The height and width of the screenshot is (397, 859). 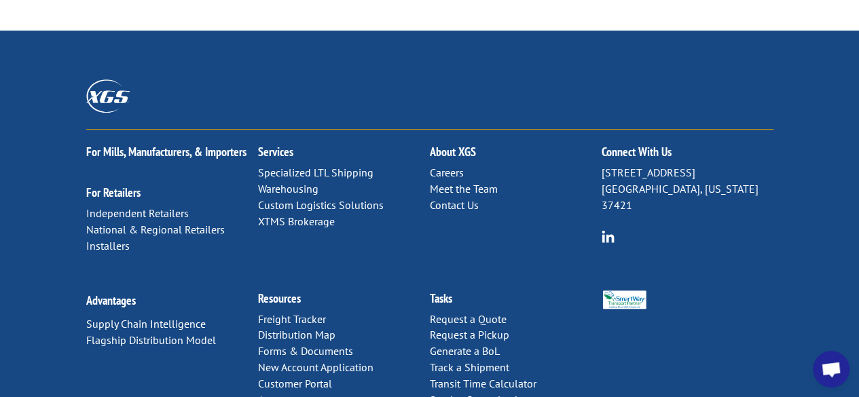 I want to click on a: Contact Us, so click(x=454, y=205).